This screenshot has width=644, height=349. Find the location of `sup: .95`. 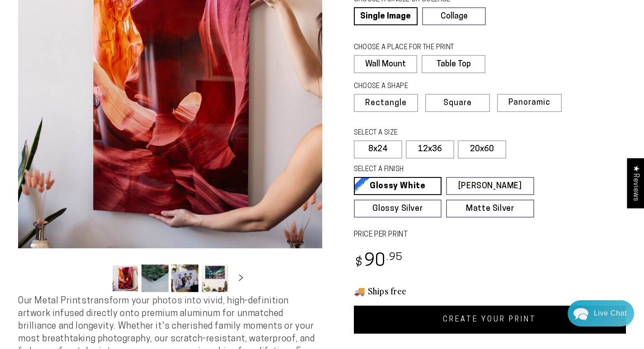

sup: .95 is located at coordinates (395, 257).